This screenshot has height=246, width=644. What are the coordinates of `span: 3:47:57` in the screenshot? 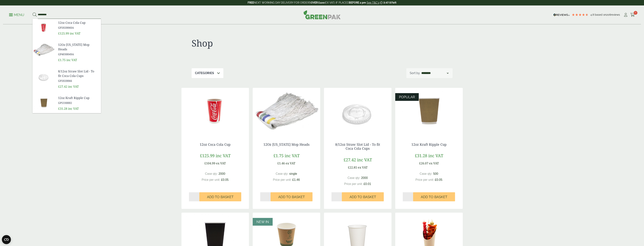 It's located at (388, 3).